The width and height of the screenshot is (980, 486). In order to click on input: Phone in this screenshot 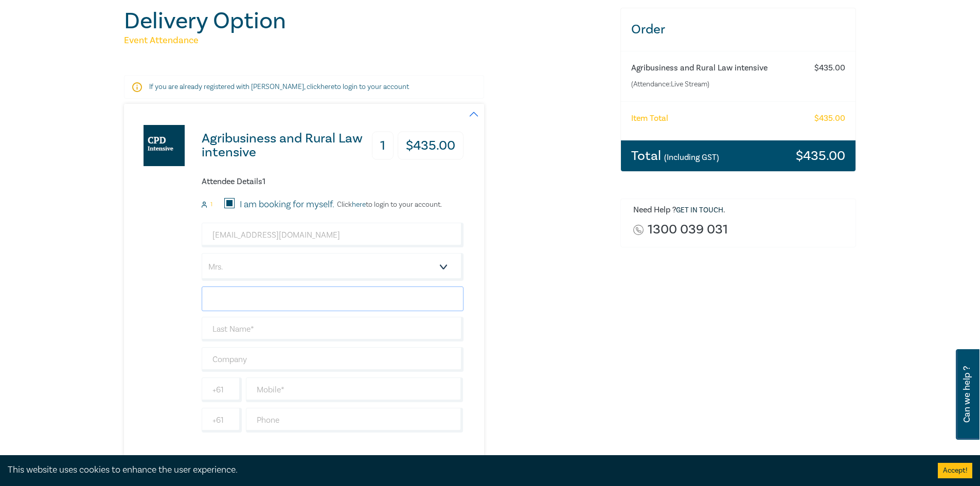, I will do `click(354, 419)`.